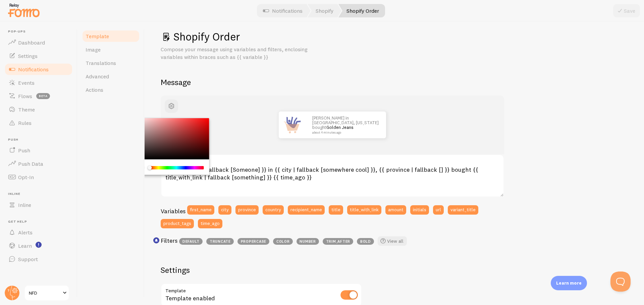 This screenshot has width=644, height=305. I want to click on p: Compose your message using variables and filters, enclosing variables within braces such as {{ va..., so click(241, 53).